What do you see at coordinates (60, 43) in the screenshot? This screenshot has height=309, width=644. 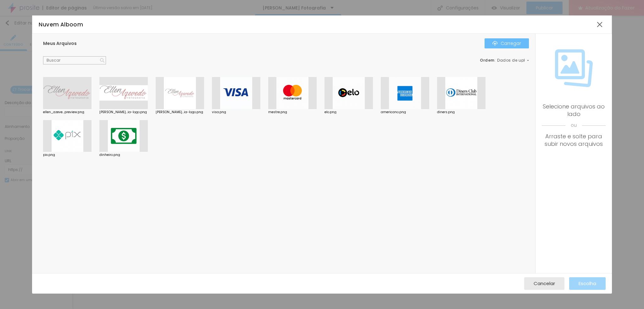 I see `font: Meus Arquivos` at bounding box center [60, 43].